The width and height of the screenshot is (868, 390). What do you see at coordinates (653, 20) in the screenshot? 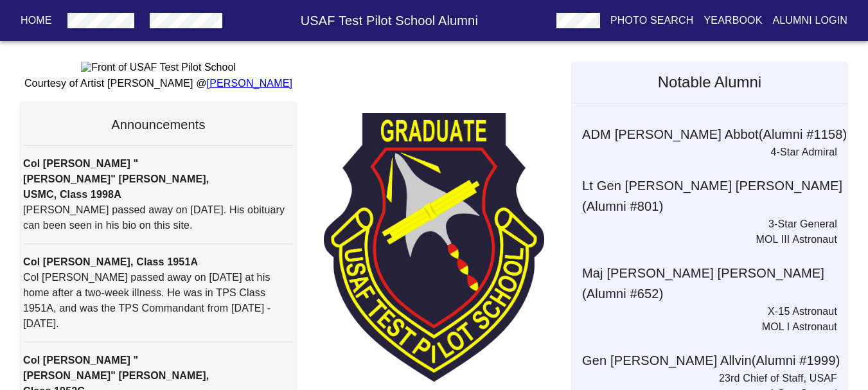
I see `button: Photo Search` at bounding box center [653, 20].